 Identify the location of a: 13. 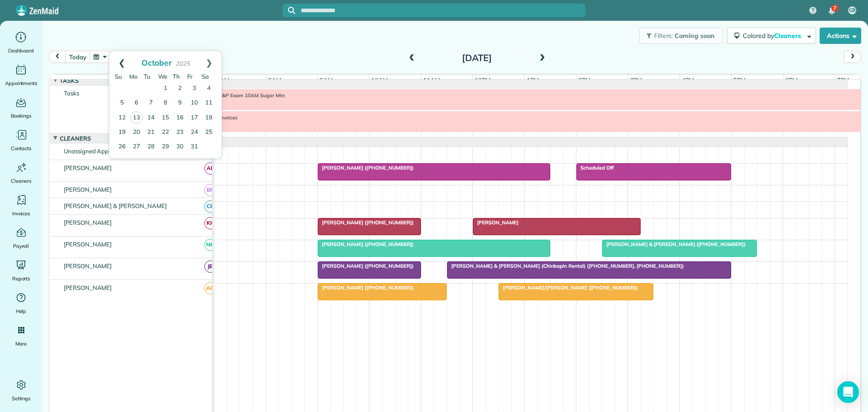
(137, 118).